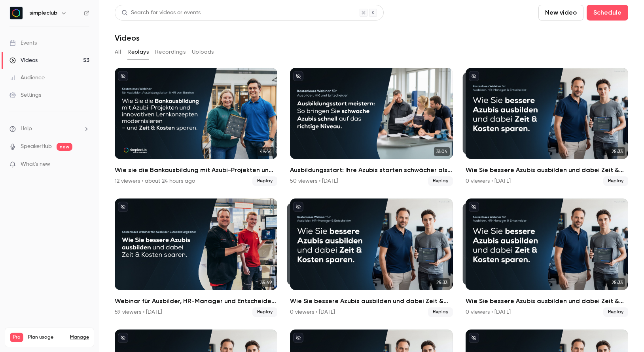 The image size is (644, 352). I want to click on div: Audience, so click(27, 78).